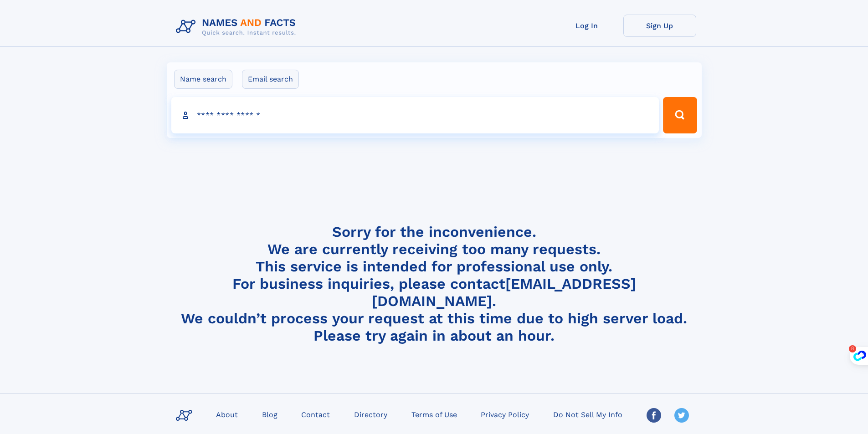 The height and width of the screenshot is (434, 868). Describe the element at coordinates (587, 26) in the screenshot. I see `a: Log In` at that location.